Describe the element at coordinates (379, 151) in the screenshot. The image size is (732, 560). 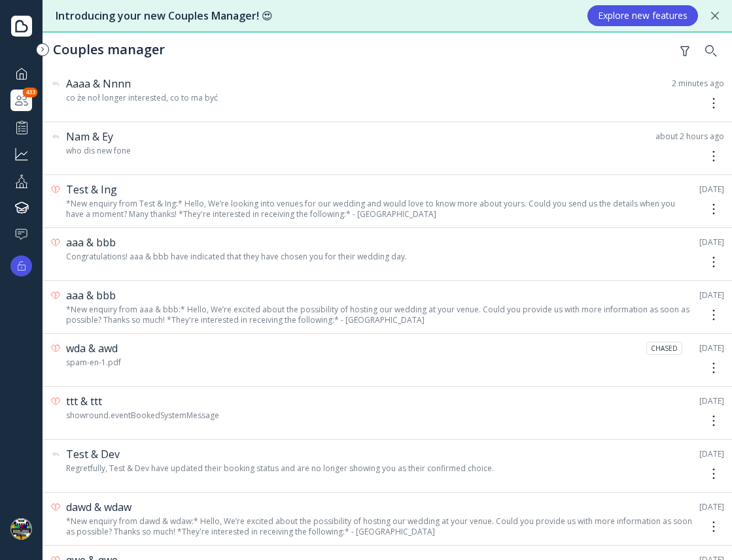
I see `div: who dis new fone` at that location.